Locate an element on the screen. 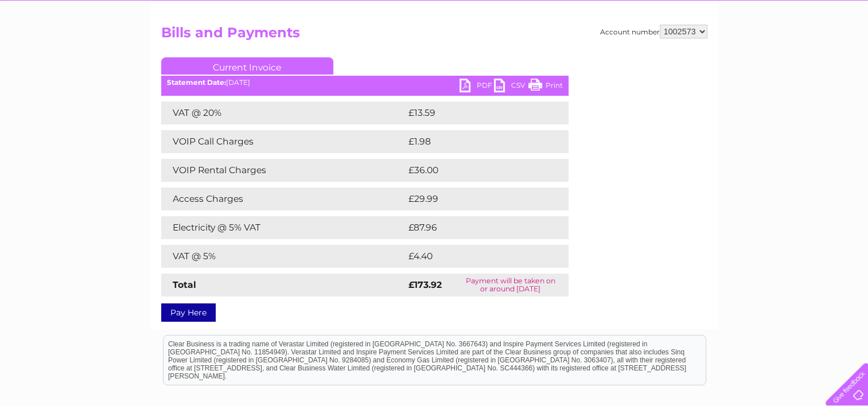 The height and width of the screenshot is (406, 868). td: Access Charges is located at coordinates (283, 199).